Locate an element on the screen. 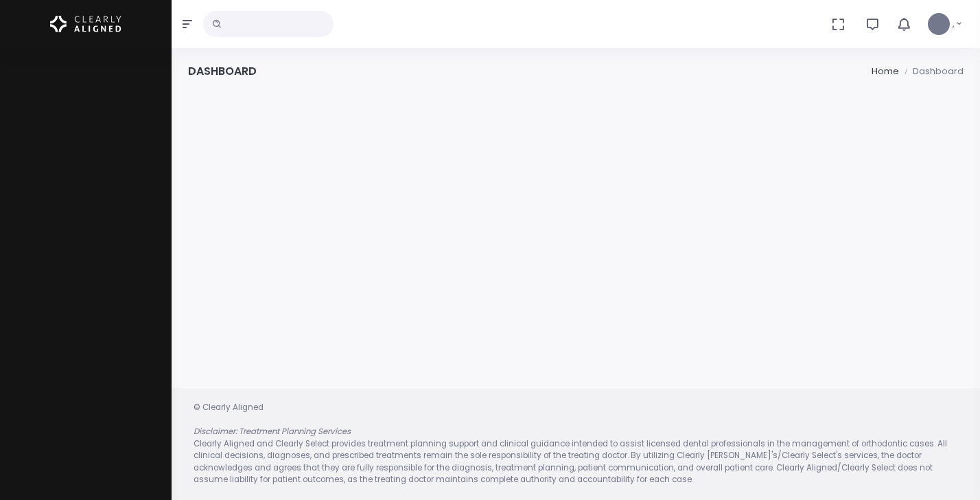  li: Home is located at coordinates (885, 71).